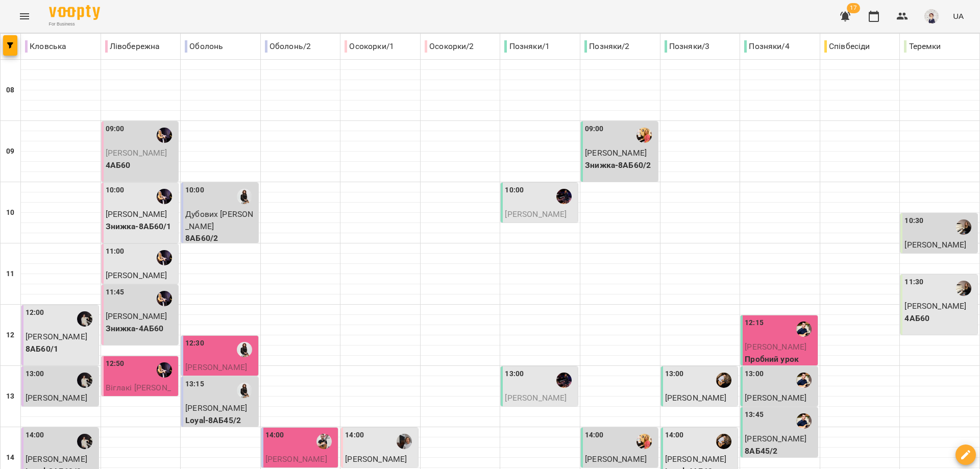 The width and height of the screenshot is (980, 469). Describe the element at coordinates (10, 152) in the screenshot. I see `h6: 09` at that location.